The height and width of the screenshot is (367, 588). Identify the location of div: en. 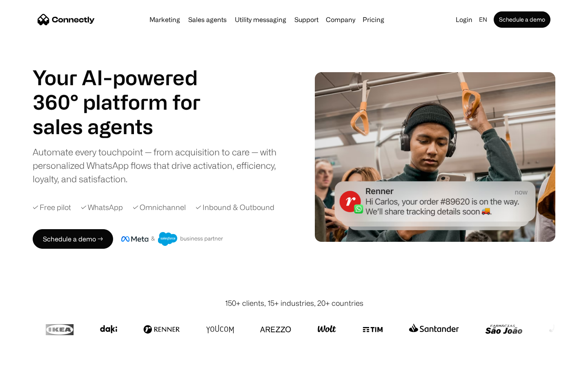
(483, 19).